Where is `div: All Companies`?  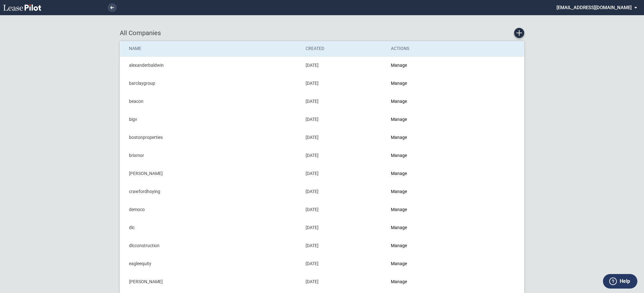 div: All Companies is located at coordinates (322, 32).